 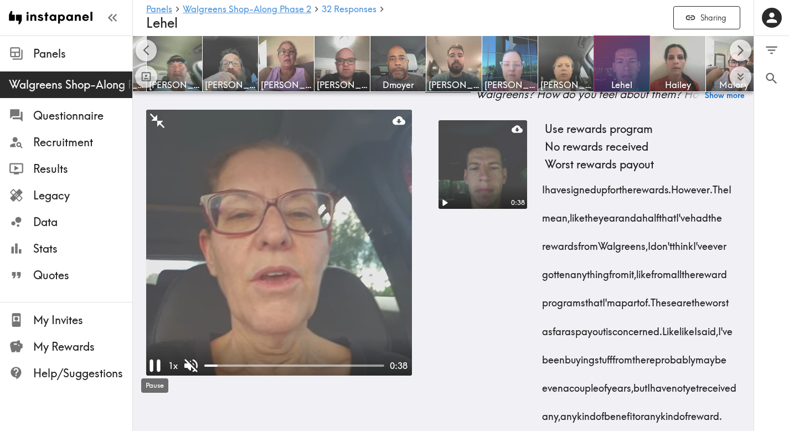 I want to click on span: Like, so click(x=671, y=327).